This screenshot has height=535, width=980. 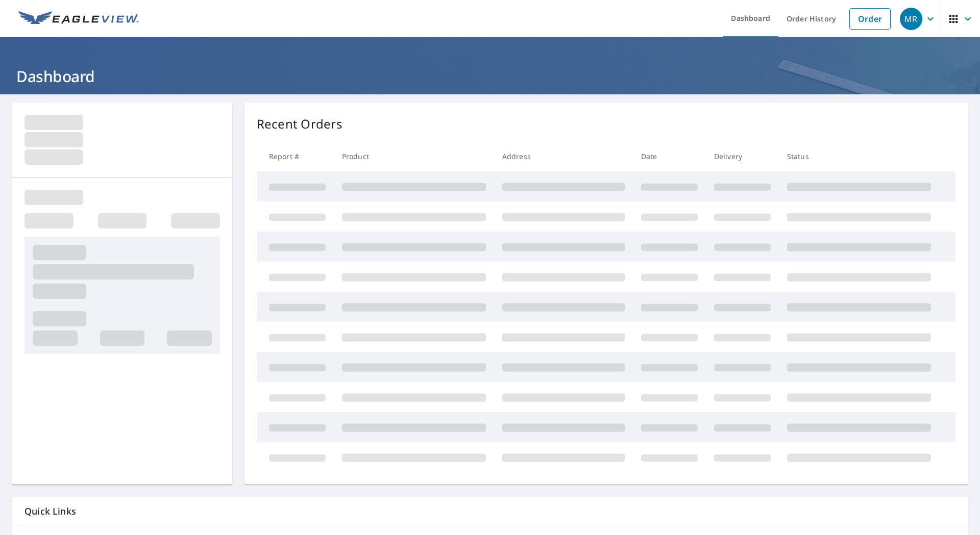 What do you see at coordinates (564, 157) in the screenshot?
I see `th: Address` at bounding box center [564, 157].